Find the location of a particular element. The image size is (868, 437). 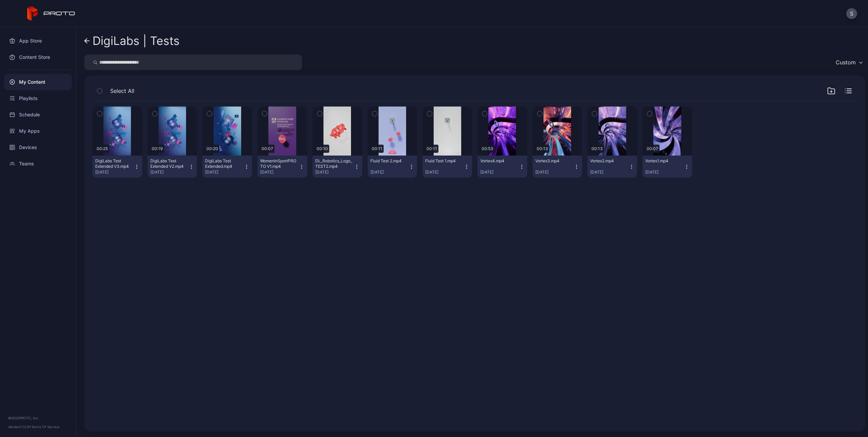

button: Custom is located at coordinates (849, 62).